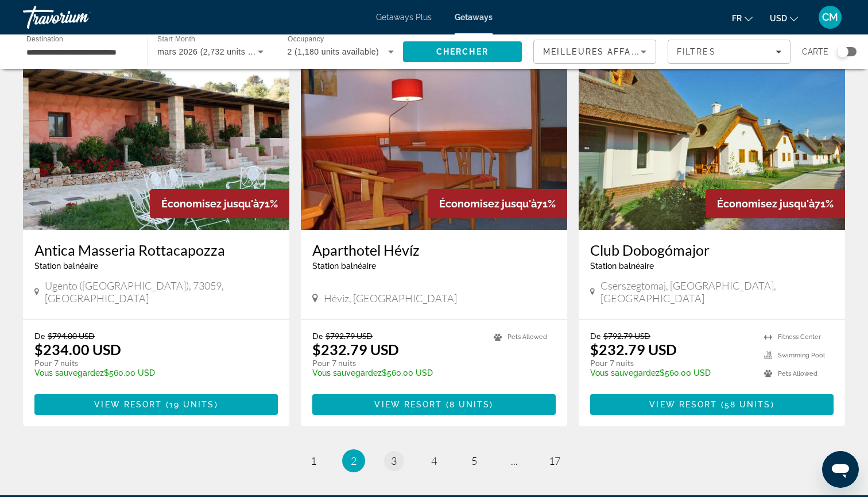 The image size is (868, 497). What do you see at coordinates (314, 460) in the screenshot?
I see `span: 1` at bounding box center [314, 460].